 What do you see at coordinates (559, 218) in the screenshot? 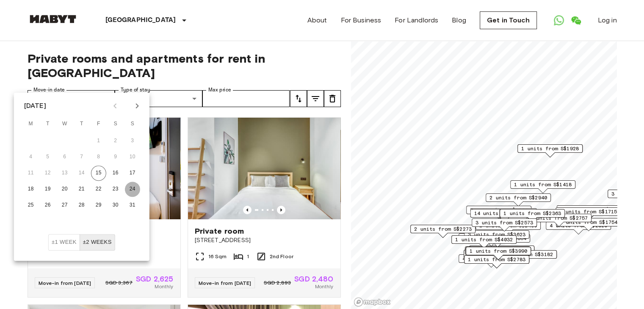
I see `span: 2 units from S$2757` at bounding box center [559, 218].